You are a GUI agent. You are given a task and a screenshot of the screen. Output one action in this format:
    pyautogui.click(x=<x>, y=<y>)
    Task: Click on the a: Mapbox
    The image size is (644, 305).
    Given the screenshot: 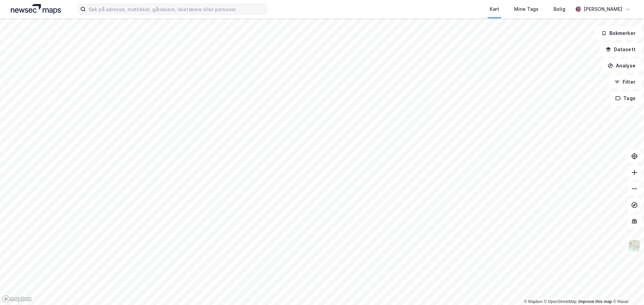 What is the action you would take?
    pyautogui.click(x=533, y=302)
    